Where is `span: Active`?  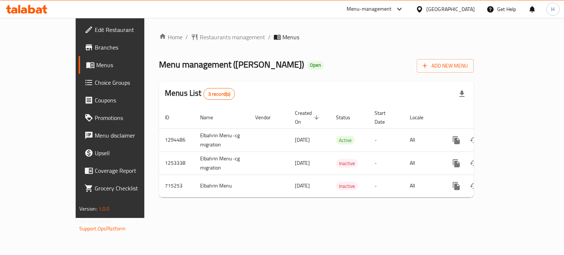
span: Active is located at coordinates (345, 140).